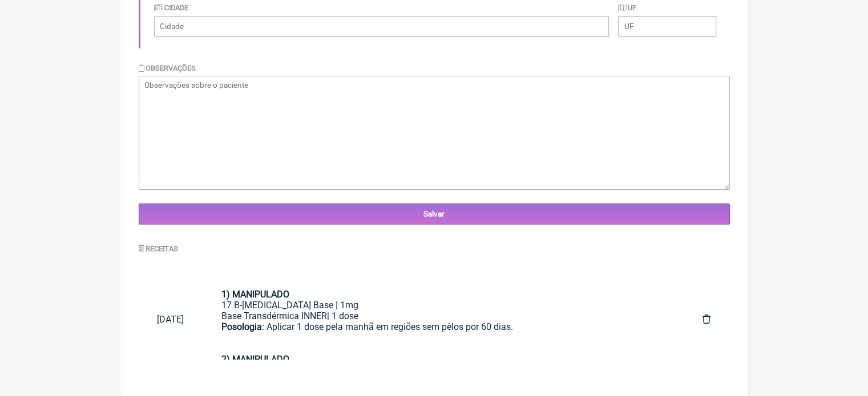  Describe the element at coordinates (434, 214) in the screenshot. I see `input: Salvar` at that location.